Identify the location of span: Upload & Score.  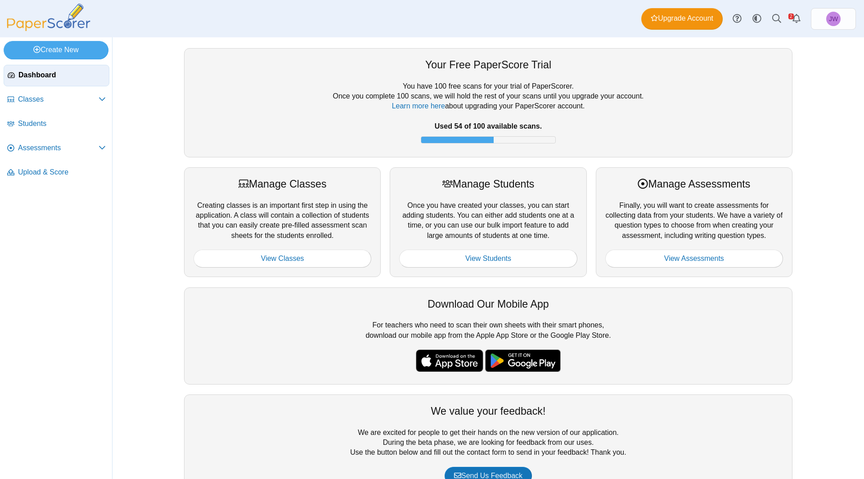
(62, 172).